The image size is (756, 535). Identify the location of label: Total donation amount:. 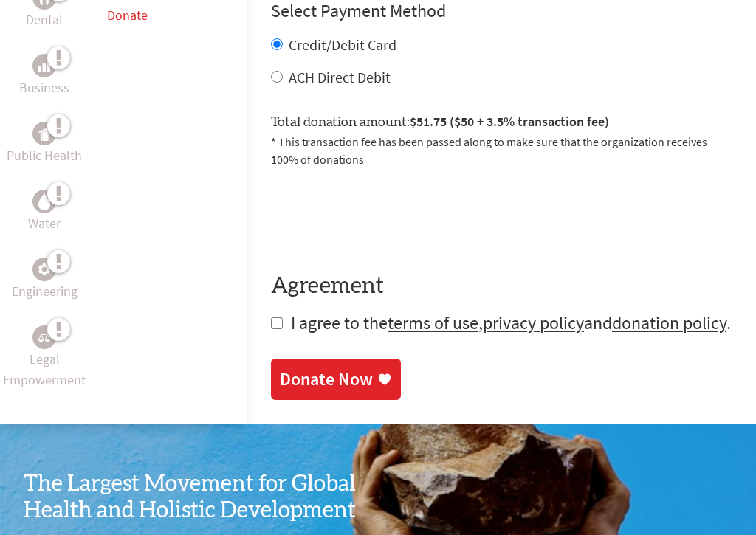
(440, 122).